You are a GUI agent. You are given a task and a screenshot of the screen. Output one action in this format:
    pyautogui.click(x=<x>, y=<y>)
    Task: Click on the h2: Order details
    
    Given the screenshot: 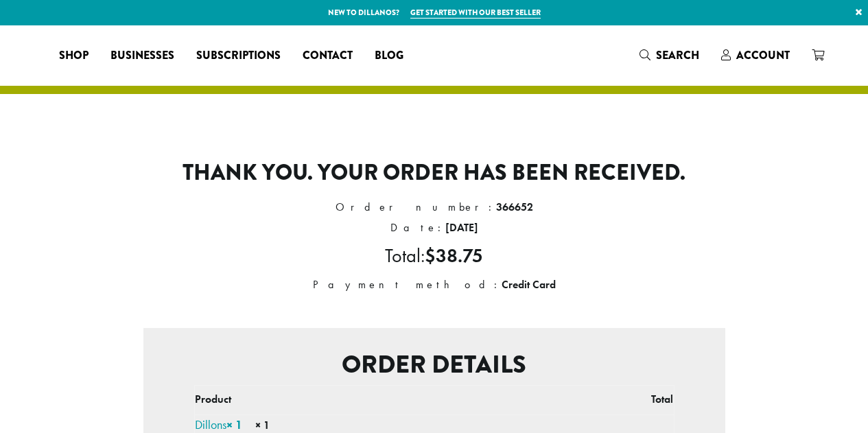 What is the action you would take?
    pyautogui.click(x=434, y=365)
    